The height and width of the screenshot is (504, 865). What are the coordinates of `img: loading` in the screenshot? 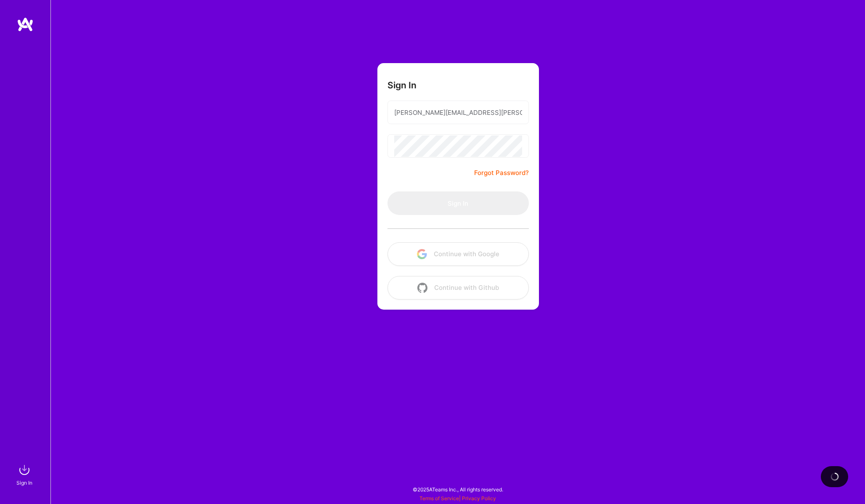 It's located at (835, 477).